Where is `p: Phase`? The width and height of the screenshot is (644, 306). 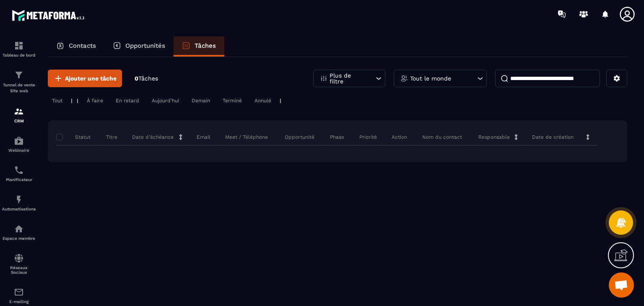
p: Phase is located at coordinates (337, 137).